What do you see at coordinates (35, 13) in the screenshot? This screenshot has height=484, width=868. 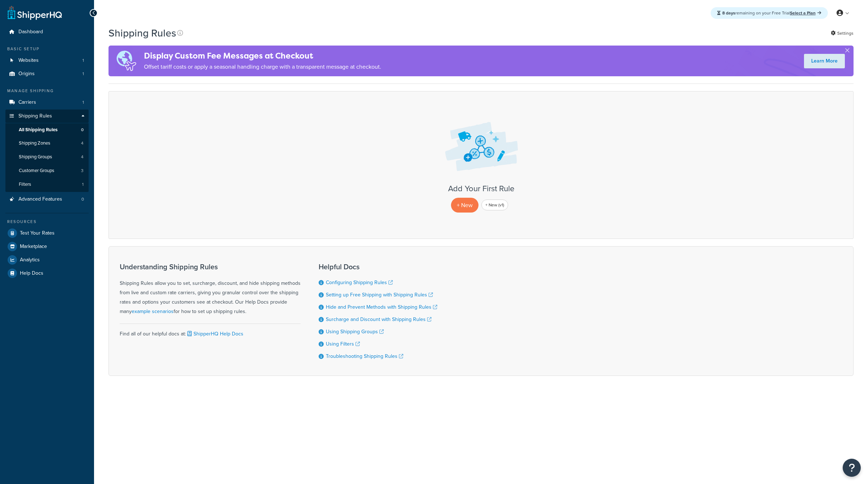 I see `a: ShipperHQ Home` at bounding box center [35, 13].